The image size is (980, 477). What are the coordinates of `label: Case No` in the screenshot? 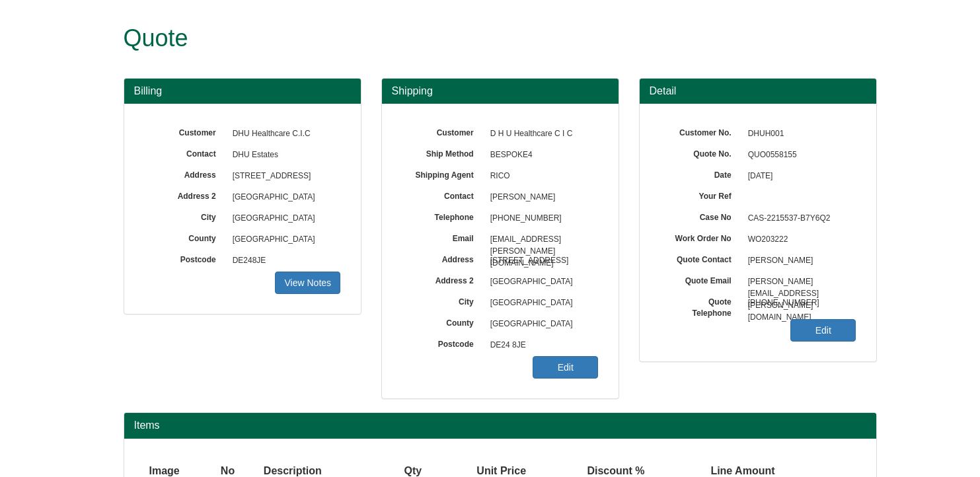 It's located at (701, 215).